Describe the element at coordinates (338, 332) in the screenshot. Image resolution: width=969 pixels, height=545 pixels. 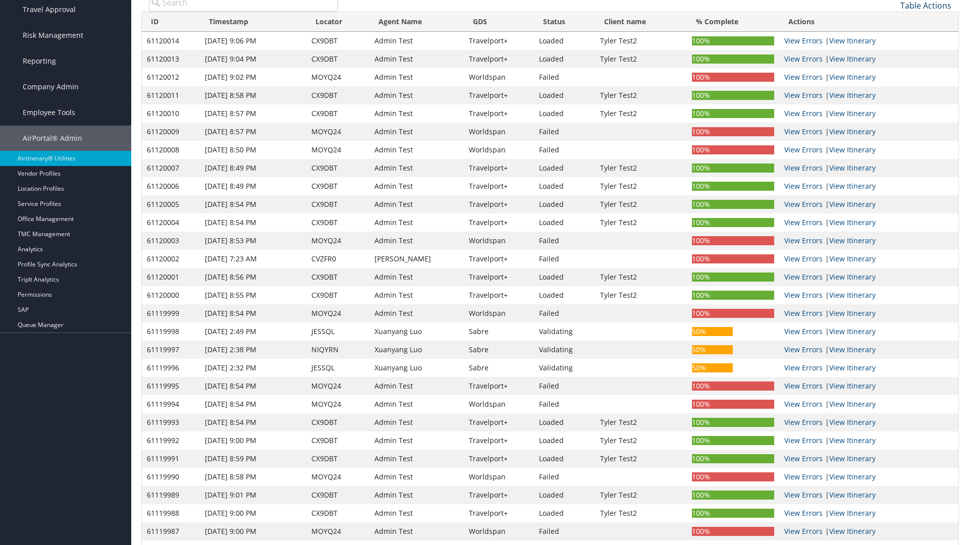
I see `td: JESSQL` at that location.